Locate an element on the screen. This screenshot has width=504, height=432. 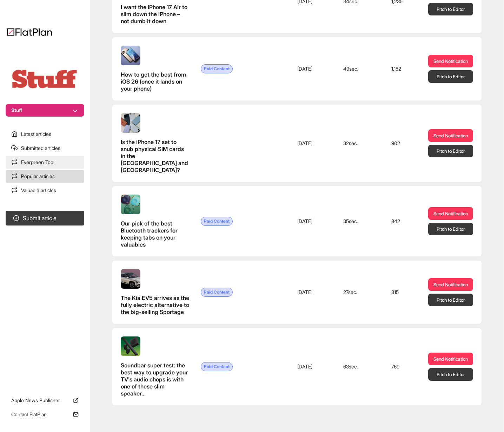
img: Logo is located at coordinates (29, 32).